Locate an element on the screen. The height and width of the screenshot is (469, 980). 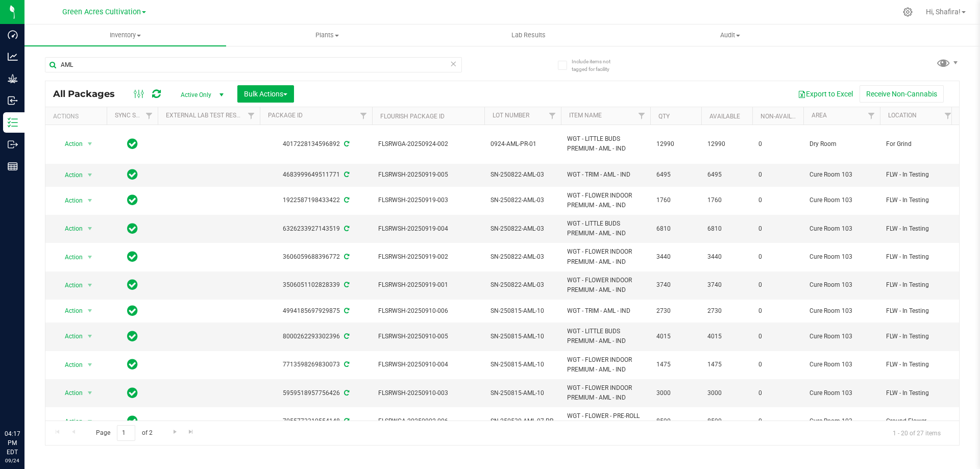
a: Audit is located at coordinates (730, 35).